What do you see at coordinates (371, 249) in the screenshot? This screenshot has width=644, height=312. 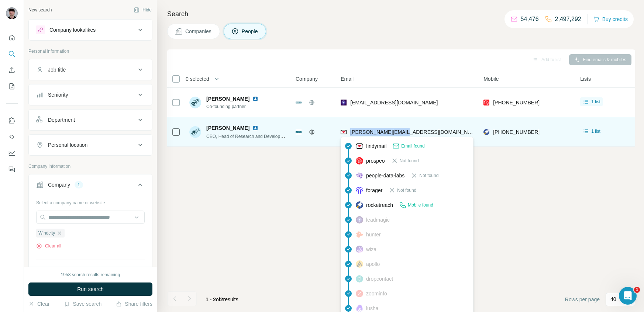 I see `span: wiza` at bounding box center [371, 249].